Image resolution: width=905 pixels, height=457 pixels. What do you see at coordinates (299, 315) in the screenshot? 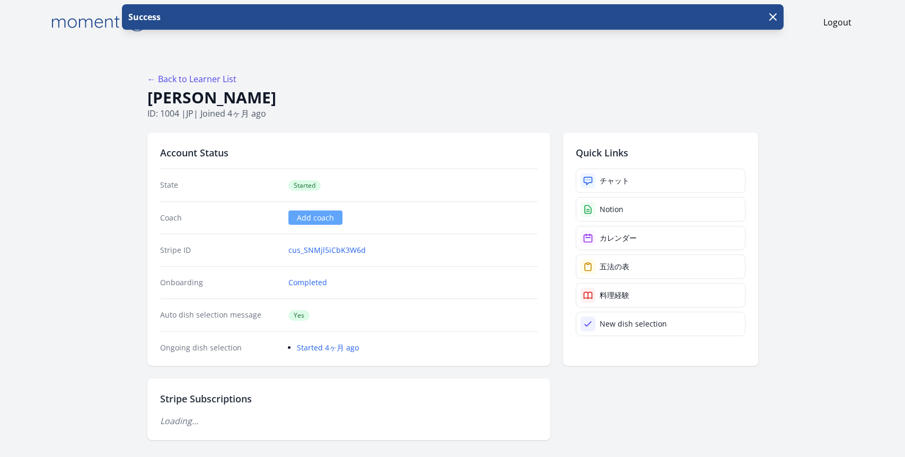
I see `span: Yes` at bounding box center [299, 315].